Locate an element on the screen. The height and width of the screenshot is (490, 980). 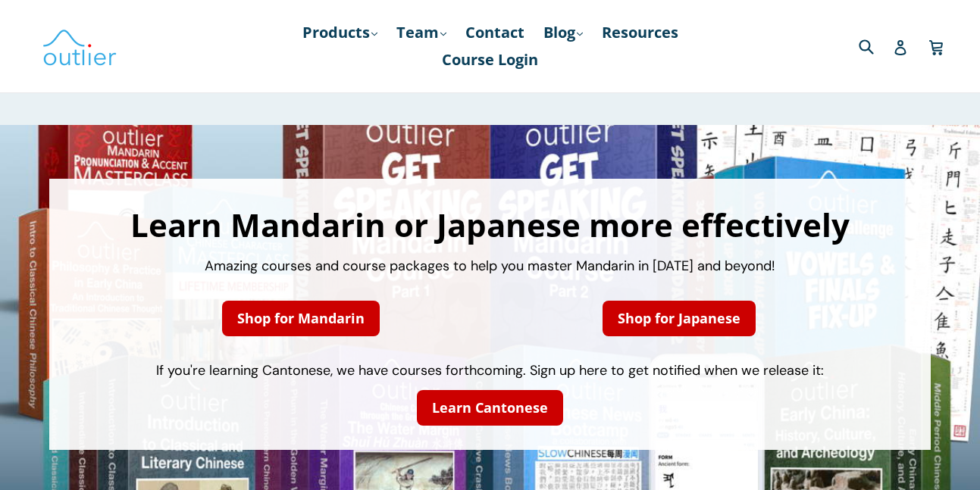
a: Shop for Mandarin is located at coordinates (301, 318).